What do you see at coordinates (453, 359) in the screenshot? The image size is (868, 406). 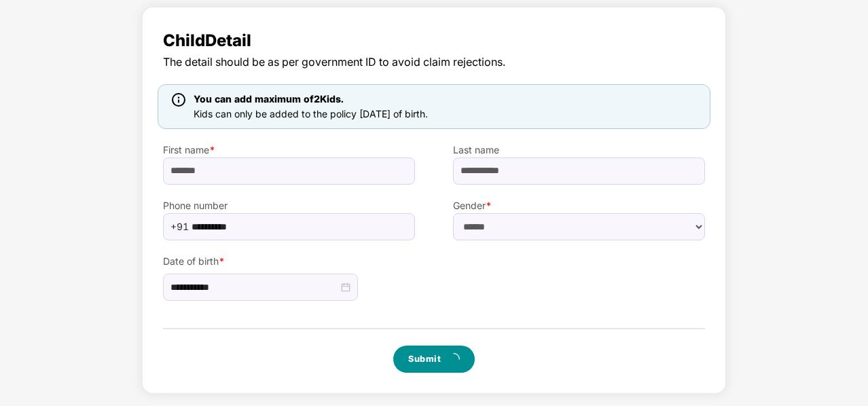 I see `span: loading` at bounding box center [453, 359].